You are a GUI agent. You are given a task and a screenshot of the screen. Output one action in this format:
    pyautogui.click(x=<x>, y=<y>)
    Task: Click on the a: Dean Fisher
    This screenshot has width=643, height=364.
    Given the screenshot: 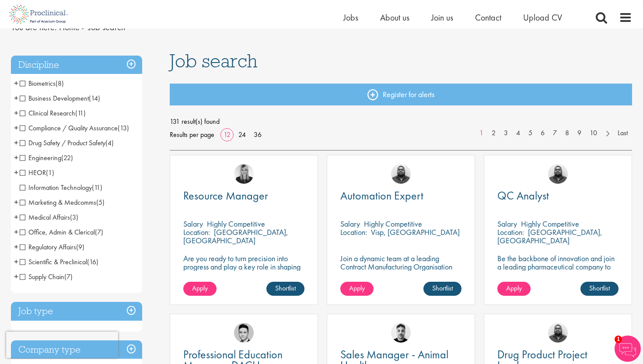 What is the action you would take?
    pyautogui.click(x=401, y=332)
    